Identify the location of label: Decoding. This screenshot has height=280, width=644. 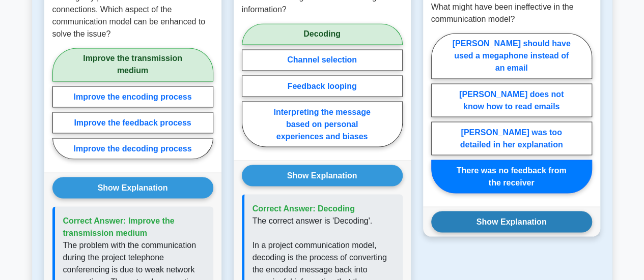
(322, 34).